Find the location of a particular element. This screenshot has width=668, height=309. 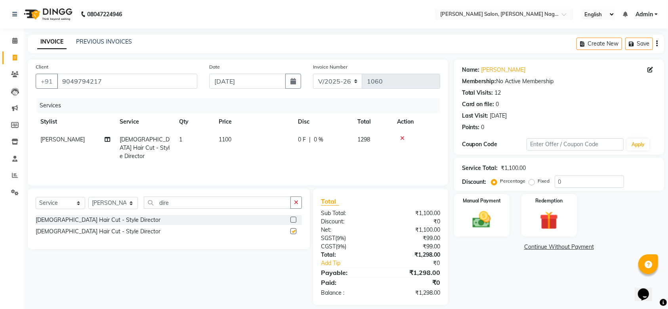

input: Enter Offer / Coupon Code is located at coordinates (575, 144).